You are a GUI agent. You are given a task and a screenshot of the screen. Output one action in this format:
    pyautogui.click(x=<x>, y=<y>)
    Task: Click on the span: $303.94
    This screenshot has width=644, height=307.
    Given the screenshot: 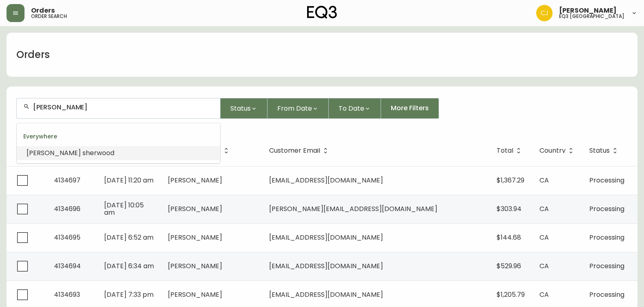 What is the action you would take?
    pyautogui.click(x=509, y=209)
    